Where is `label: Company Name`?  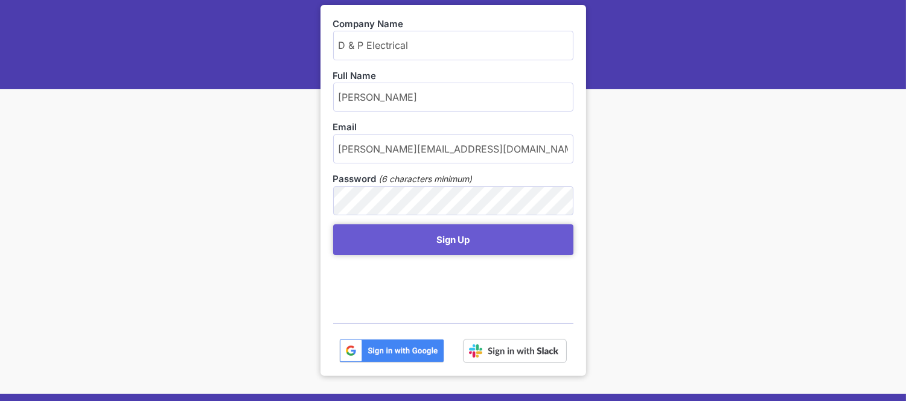 label: Company Name is located at coordinates (453, 24).